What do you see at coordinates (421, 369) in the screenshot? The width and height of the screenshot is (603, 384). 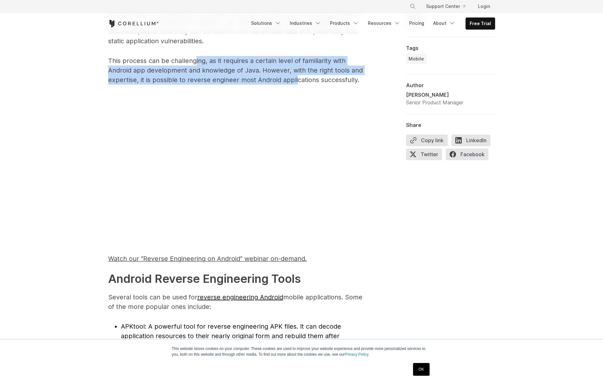 I see `a: OK` at bounding box center [421, 369].